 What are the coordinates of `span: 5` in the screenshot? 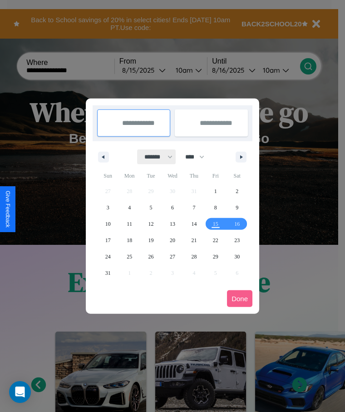 It's located at (151, 208).